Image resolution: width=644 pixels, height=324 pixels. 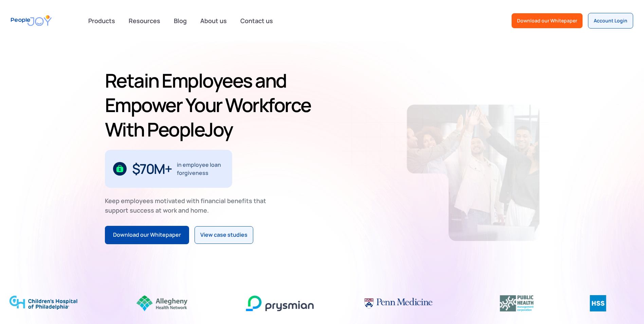 What do you see at coordinates (212, 105) in the screenshot?
I see `h1: Retain Employees and Empower Your Workforce With PeopleJoy` at bounding box center [212, 105].